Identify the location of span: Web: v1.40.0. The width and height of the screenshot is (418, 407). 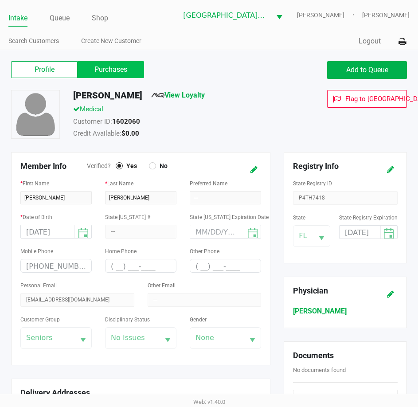
(209, 402).